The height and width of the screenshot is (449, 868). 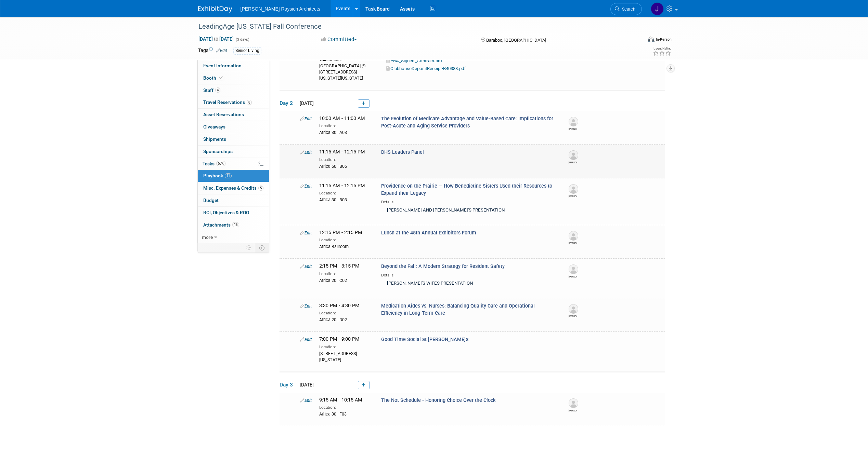 What do you see at coordinates (339, 305) in the screenshot?
I see `span: 3:30 PM - 4:30 PM` at bounding box center [339, 305].